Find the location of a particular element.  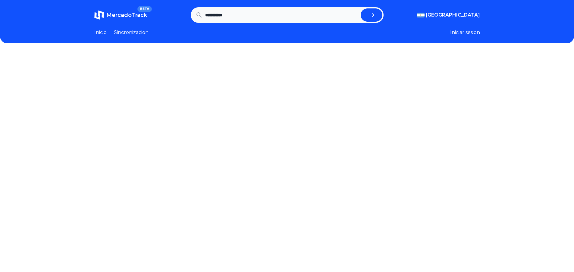

span: BETA is located at coordinates (144, 9).